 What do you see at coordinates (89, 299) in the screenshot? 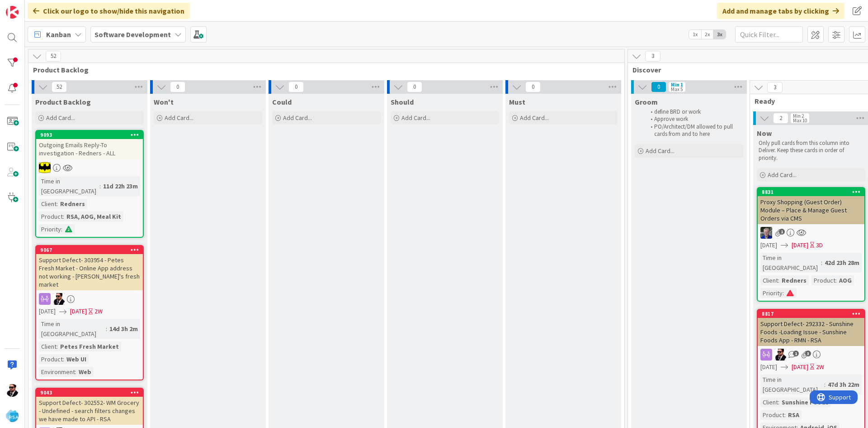
I see `div: AC` at bounding box center [89, 299].